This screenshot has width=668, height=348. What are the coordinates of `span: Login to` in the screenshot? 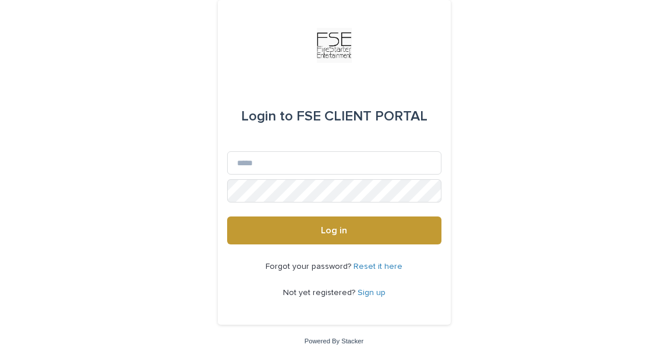 It's located at (267, 116).